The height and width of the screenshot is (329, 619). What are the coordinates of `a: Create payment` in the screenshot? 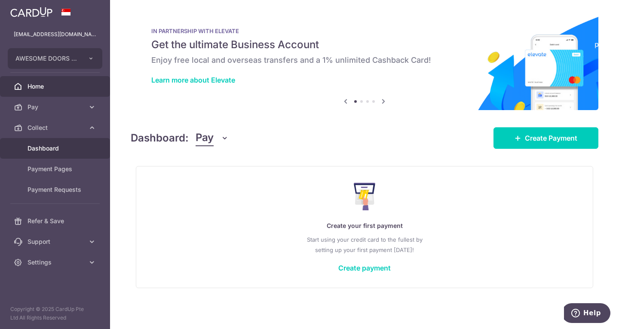 It's located at (365, 268).